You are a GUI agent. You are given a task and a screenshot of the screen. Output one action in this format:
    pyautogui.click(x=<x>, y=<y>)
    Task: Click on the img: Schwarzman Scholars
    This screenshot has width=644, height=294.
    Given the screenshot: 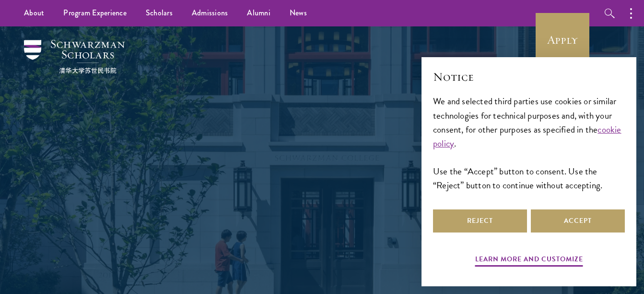 What is the action you would take?
    pyautogui.click(x=74, y=57)
    